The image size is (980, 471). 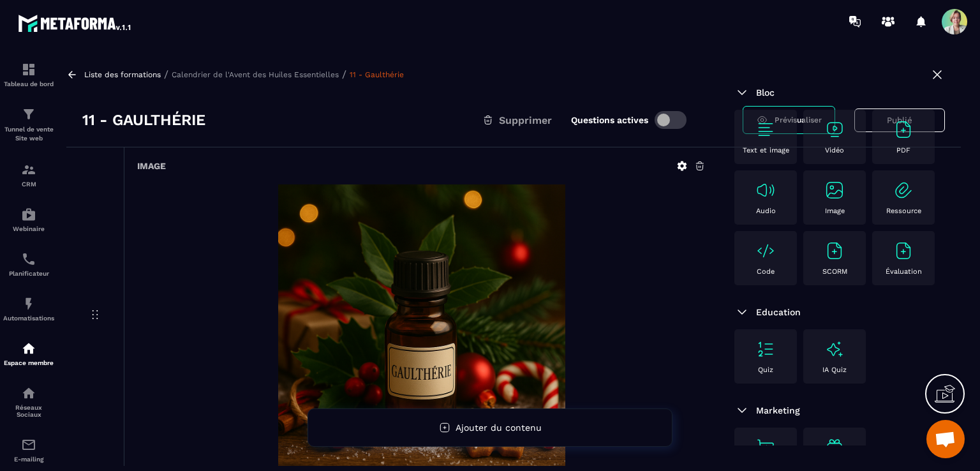 What do you see at coordinates (28, 124) in the screenshot?
I see `a: formationformationTunnel de vente Site web` at bounding box center [28, 124].